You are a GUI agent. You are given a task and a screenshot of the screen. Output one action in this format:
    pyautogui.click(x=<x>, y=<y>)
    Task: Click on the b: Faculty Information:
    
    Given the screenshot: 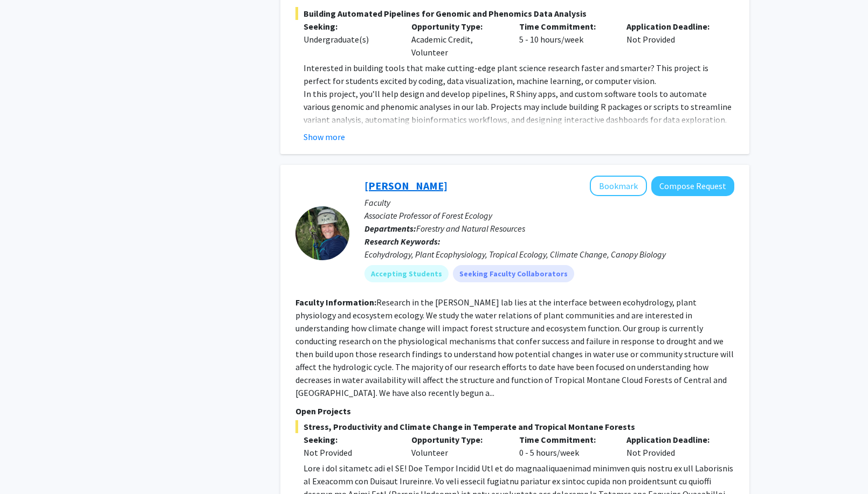 What is the action you would take?
    pyautogui.click(x=336, y=302)
    